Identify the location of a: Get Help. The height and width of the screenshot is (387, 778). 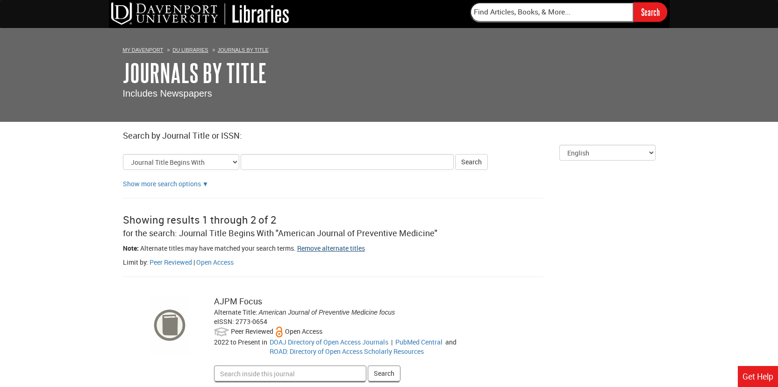
(757, 376).